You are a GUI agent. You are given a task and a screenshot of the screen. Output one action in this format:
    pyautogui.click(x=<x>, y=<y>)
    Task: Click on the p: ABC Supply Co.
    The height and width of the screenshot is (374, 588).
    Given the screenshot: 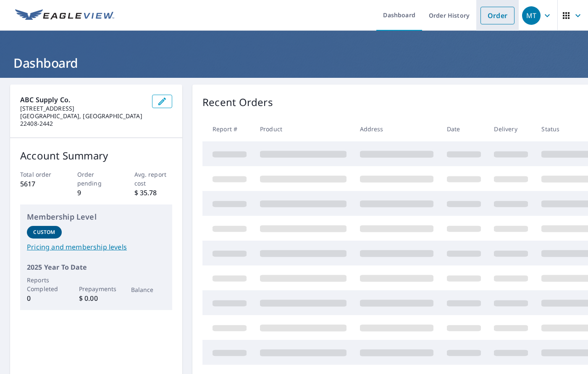 What is the action you would take?
    pyautogui.click(x=83, y=99)
    